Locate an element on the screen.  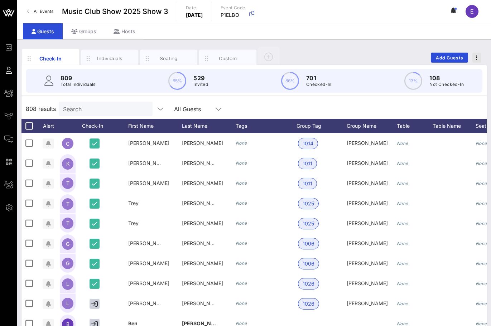
p: Invited is located at coordinates (201, 85).